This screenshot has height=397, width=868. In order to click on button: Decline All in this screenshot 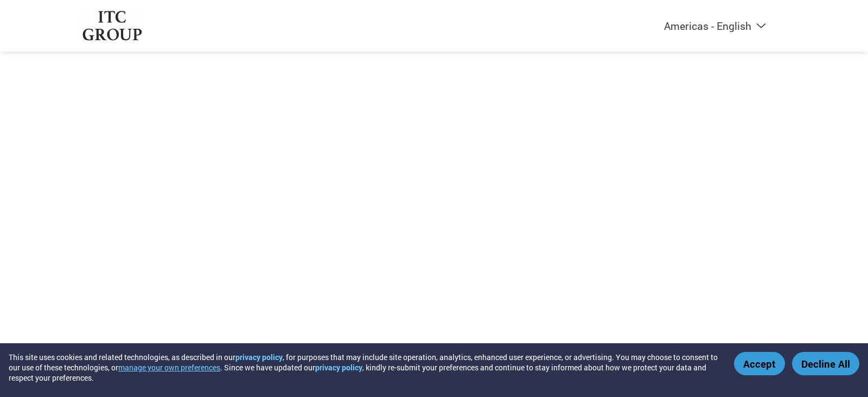, I will do `click(826, 363)`.